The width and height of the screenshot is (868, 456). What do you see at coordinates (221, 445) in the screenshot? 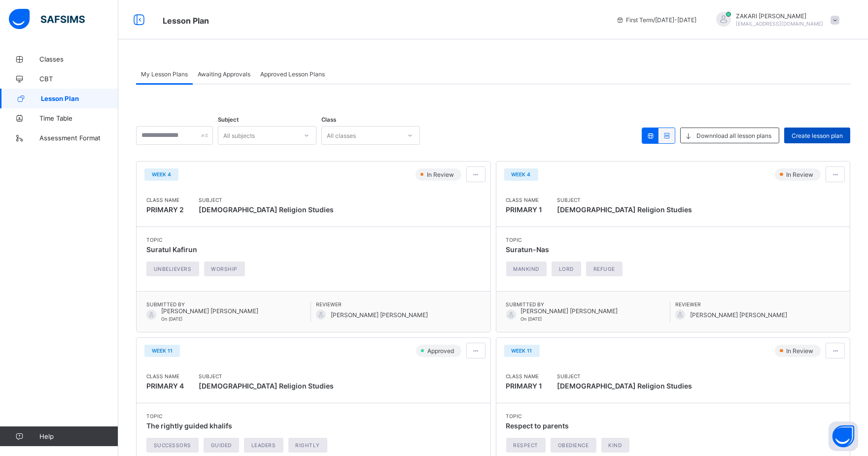
I see `span: guided` at bounding box center [221, 445].